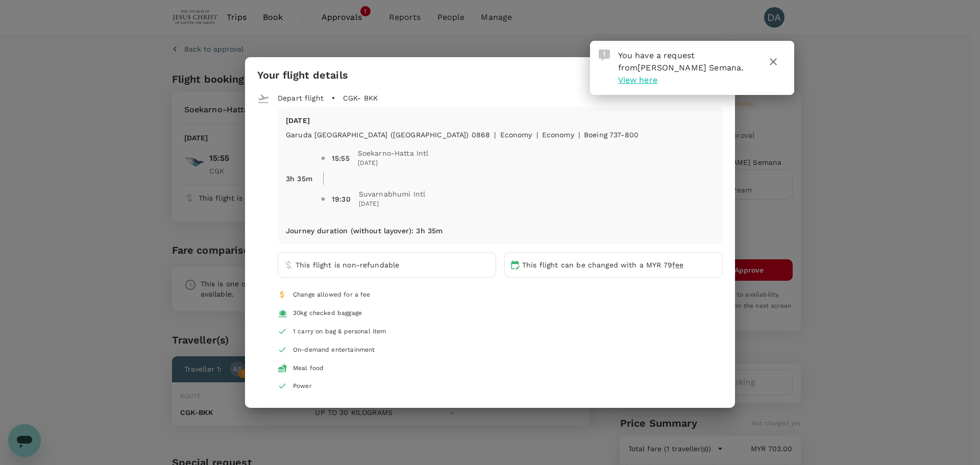 The height and width of the screenshot is (465, 980). I want to click on div: 19:30, so click(341, 199).